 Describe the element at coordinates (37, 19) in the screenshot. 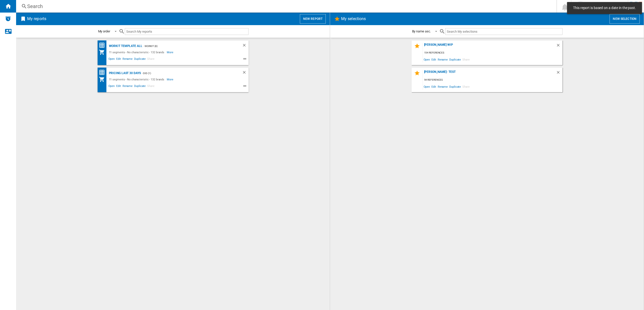

I see `h2: My reports` at that location.